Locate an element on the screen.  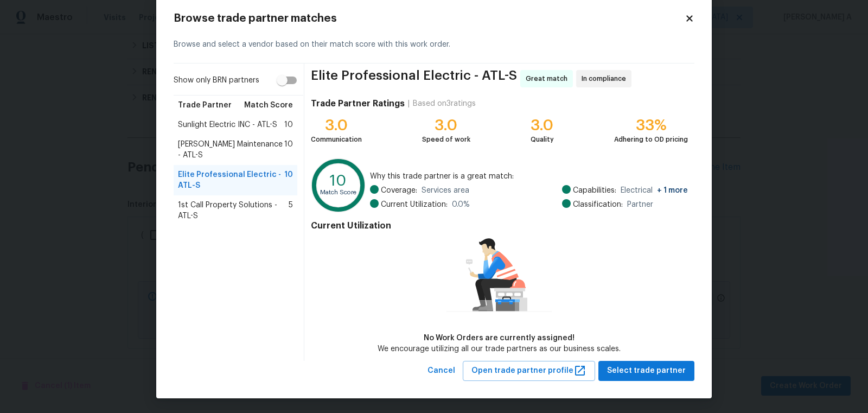
span: Open trade partner profile is located at coordinates (530, 371).